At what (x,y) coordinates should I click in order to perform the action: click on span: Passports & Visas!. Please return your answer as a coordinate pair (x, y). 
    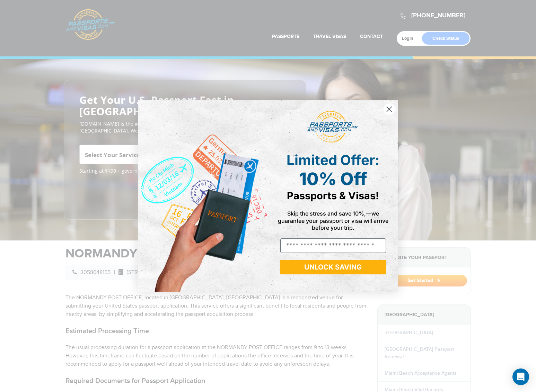
    Looking at the image, I should click on (333, 196).